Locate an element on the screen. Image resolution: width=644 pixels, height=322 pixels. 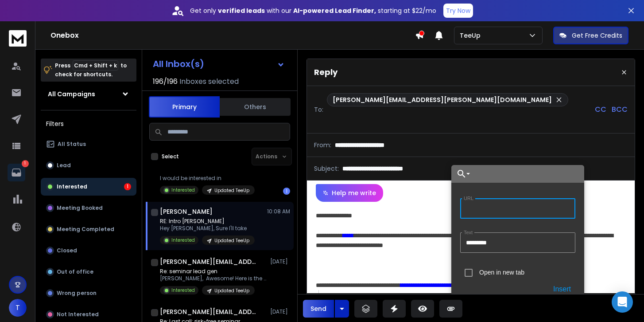
label: URL is located at coordinates (469, 198).